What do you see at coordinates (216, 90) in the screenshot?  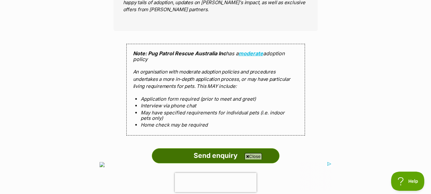 I see `div: has a adoption policy` at bounding box center [216, 90].